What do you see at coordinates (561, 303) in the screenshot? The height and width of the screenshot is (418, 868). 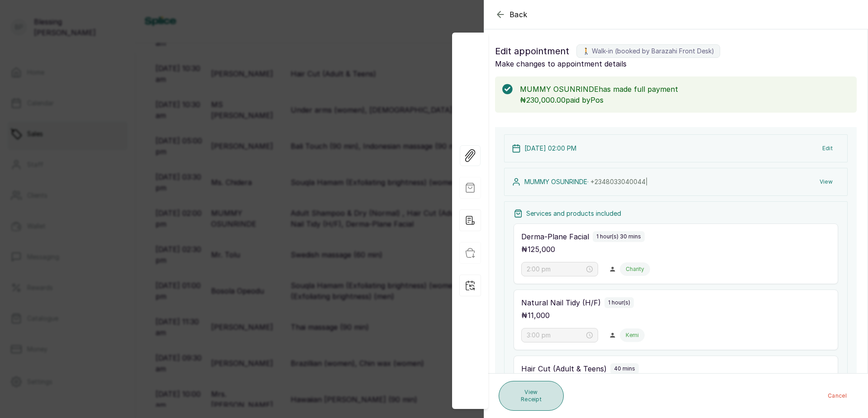 I see `p: Natural Nail Tidy (H/F)` at bounding box center [561, 303].